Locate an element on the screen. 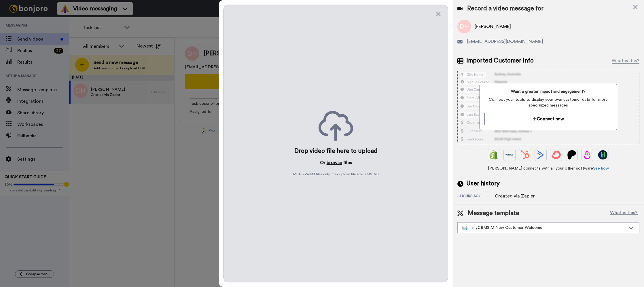  a: See how is located at coordinates (601, 169).